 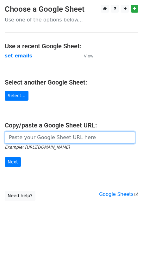 I want to click on h4: Select another Google Sheet:, so click(x=71, y=82).